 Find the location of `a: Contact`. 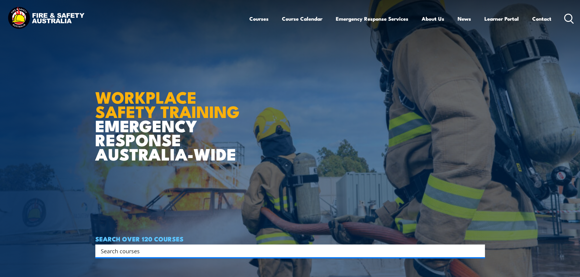

a: Contact is located at coordinates (542, 19).